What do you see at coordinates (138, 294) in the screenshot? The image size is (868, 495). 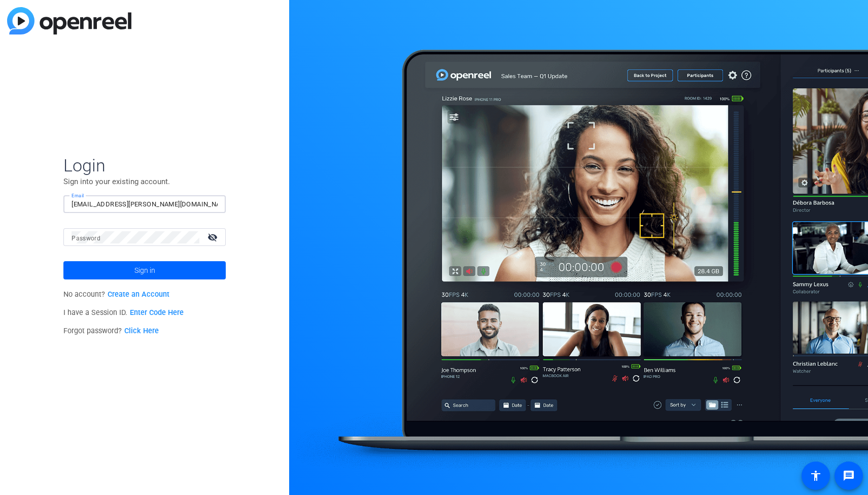 I see `a: Create an Account` at bounding box center [138, 294].